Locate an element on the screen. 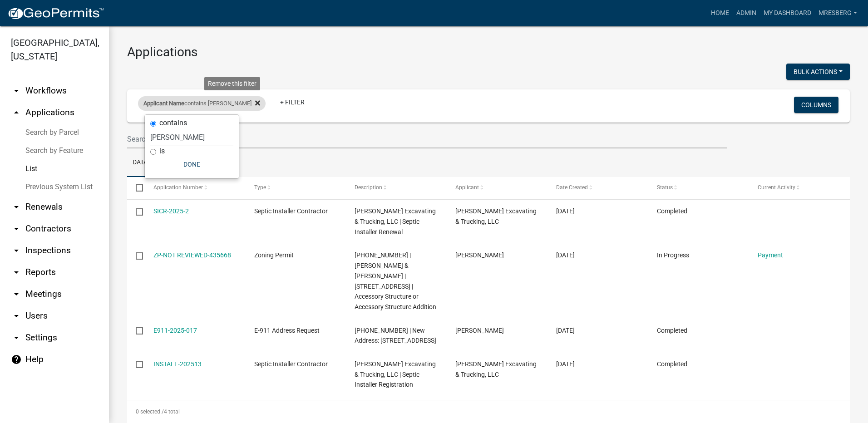 The image size is (868, 423). span: Type is located at coordinates (260, 187).